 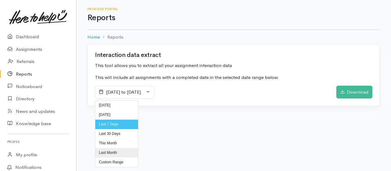 I want to click on h6: Provider Portal, so click(x=234, y=9).